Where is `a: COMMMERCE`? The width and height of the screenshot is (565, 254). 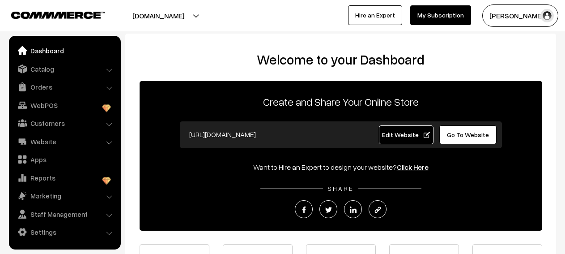 a: COMMMERCE is located at coordinates (50, 14).